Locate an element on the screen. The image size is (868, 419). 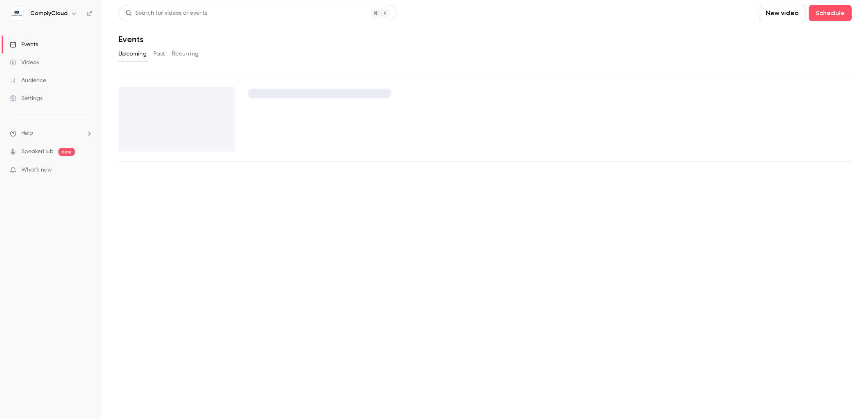
a: SpeakerHub is located at coordinates (37, 151).